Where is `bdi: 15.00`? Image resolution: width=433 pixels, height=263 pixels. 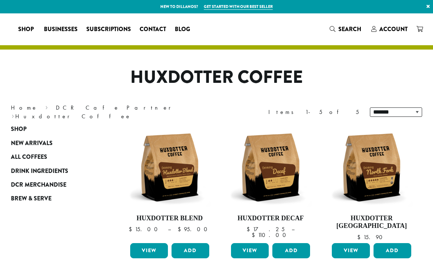 bdi: 15.00 is located at coordinates (145, 229).